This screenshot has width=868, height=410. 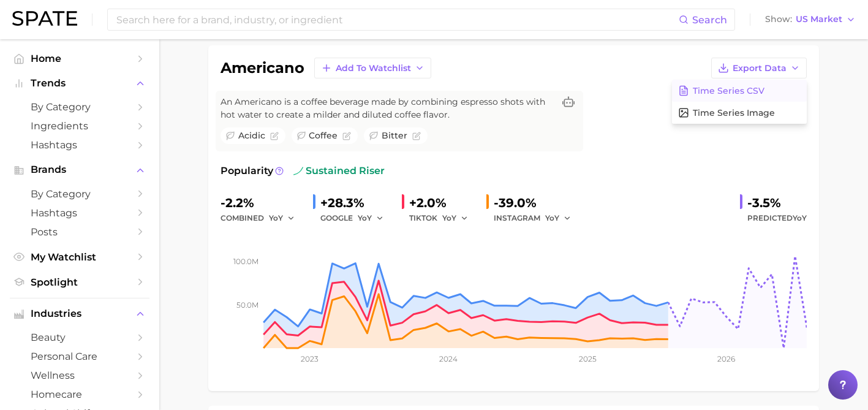 I want to click on a: Spotlight, so click(x=80, y=282).